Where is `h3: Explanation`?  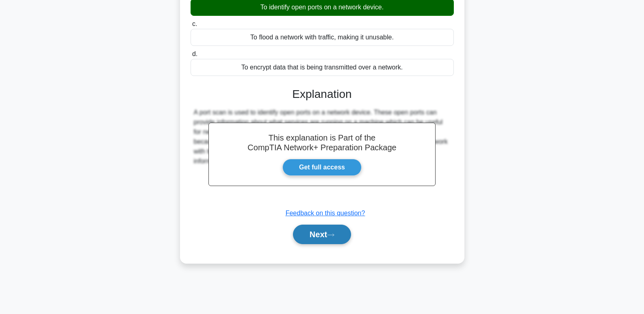
h3: Explanation is located at coordinates (322, 95).